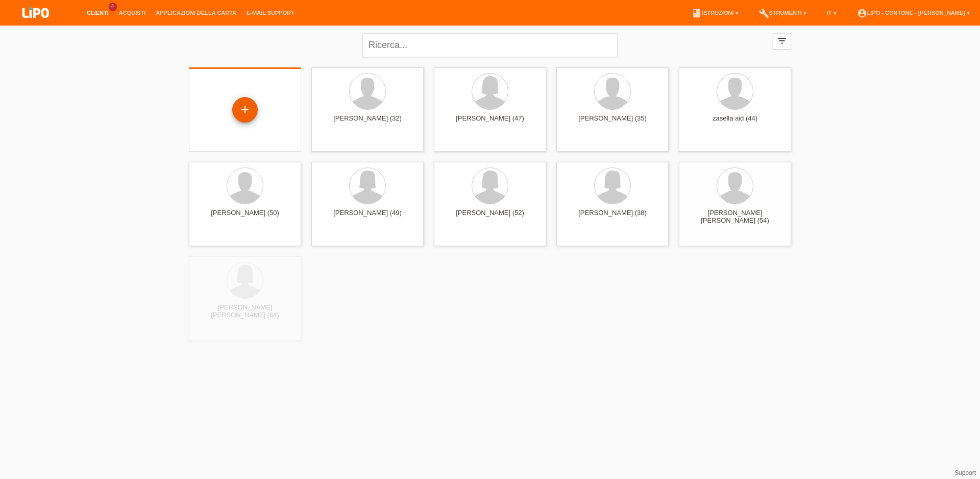  I want to click on a: bookIstruzioni ▾, so click(714, 13).